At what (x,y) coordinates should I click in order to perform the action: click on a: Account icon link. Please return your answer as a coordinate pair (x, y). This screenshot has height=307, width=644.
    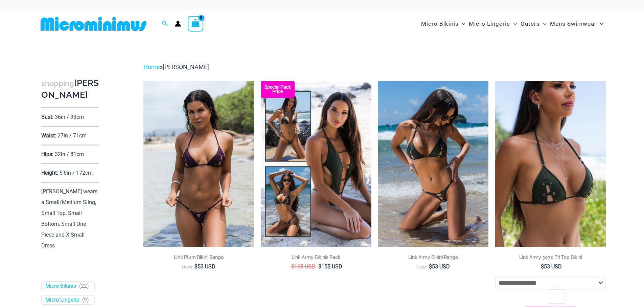
    Looking at the image, I should click on (178, 24).